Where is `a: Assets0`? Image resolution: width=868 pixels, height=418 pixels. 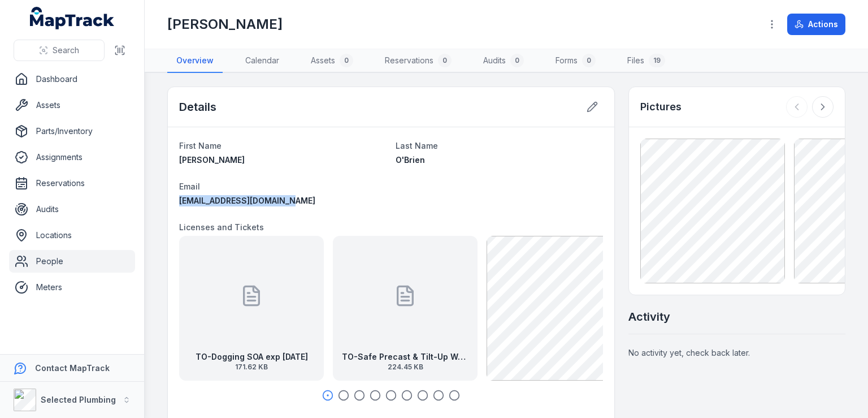
a: Assets0 is located at coordinates (331, 61).